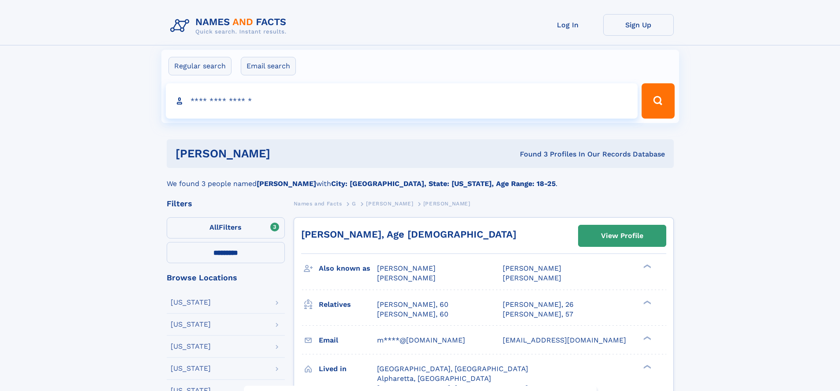 The height and width of the screenshot is (391, 840). Describe the element at coordinates (354, 203) in the screenshot. I see `a: G` at that location.